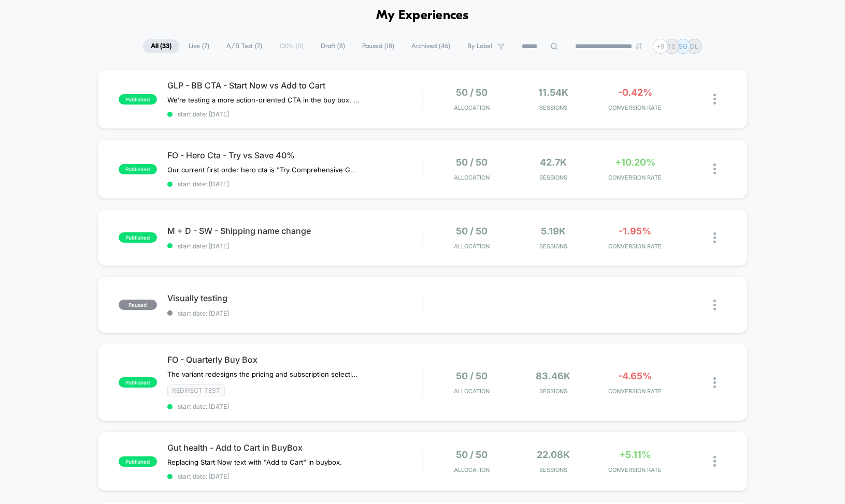 Image resolution: width=845 pixels, height=504 pixels. I want to click on span: We’re testing a more action-oriented CTA in the buy box. The current button reads “Start Now.” We..., so click(263, 100).